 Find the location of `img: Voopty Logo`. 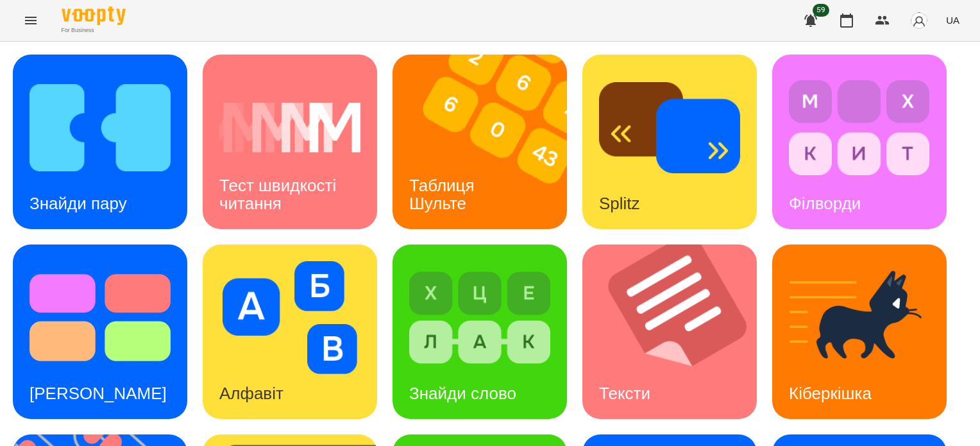

img: Voopty Logo is located at coordinates (93, 15).